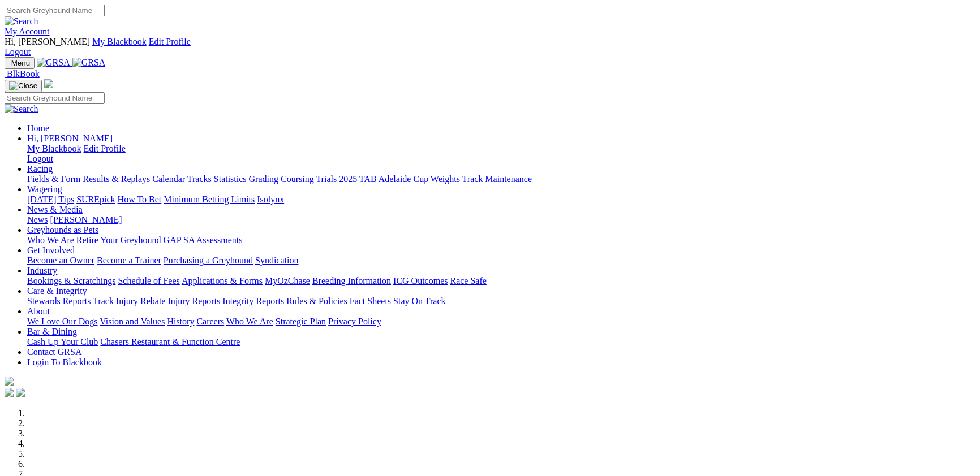  Describe the element at coordinates (501, 199) in the screenshot. I see `div: Wagering` at that location.